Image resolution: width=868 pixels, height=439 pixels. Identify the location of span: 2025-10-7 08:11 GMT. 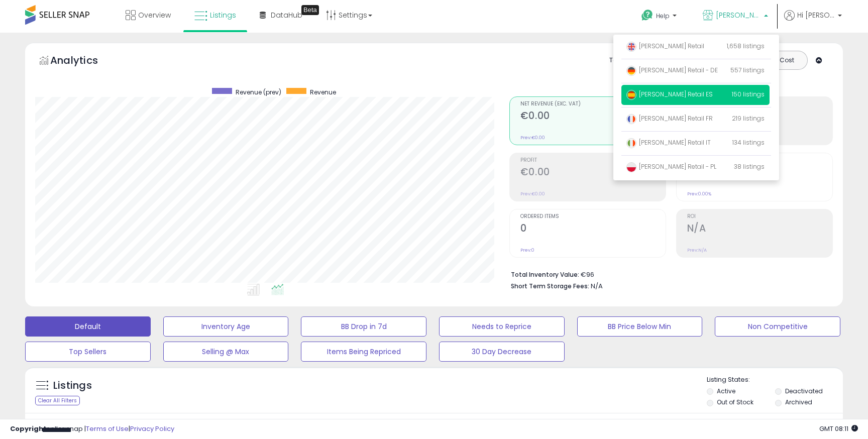
(839, 429).